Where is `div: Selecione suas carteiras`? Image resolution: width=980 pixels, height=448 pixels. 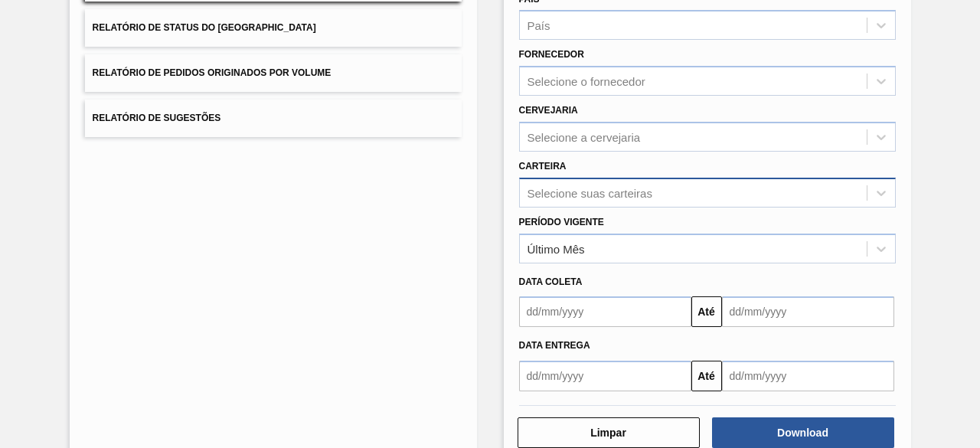
div: Selecione suas carteiras is located at coordinates (589, 192).